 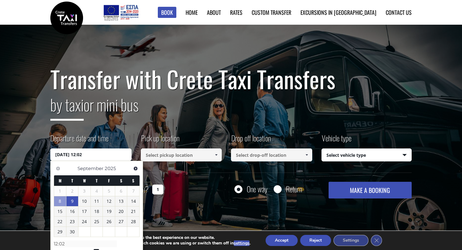 What do you see at coordinates (231, 109) in the screenshot?
I see `h2: or mini bus` at bounding box center [231, 109].